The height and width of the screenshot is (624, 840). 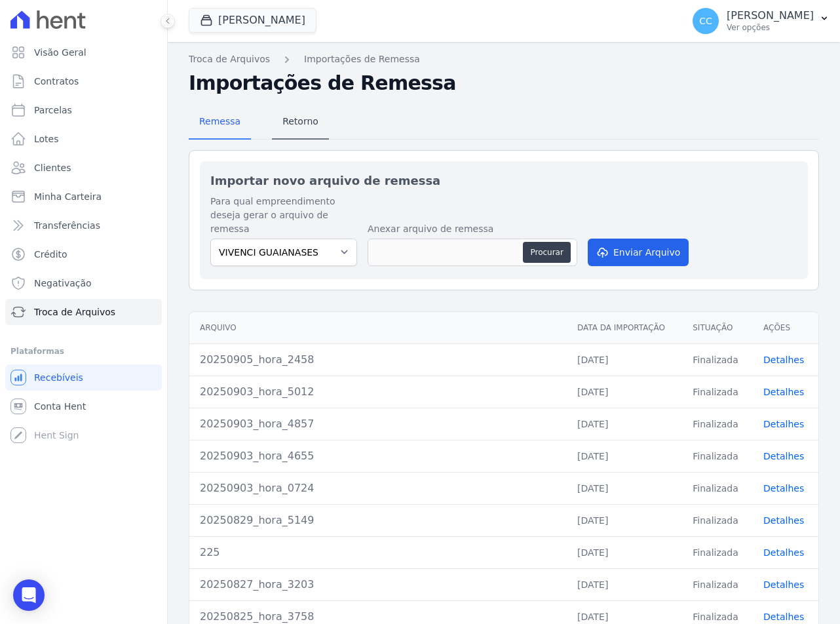 I want to click on span: Conta Hent, so click(x=59, y=407).